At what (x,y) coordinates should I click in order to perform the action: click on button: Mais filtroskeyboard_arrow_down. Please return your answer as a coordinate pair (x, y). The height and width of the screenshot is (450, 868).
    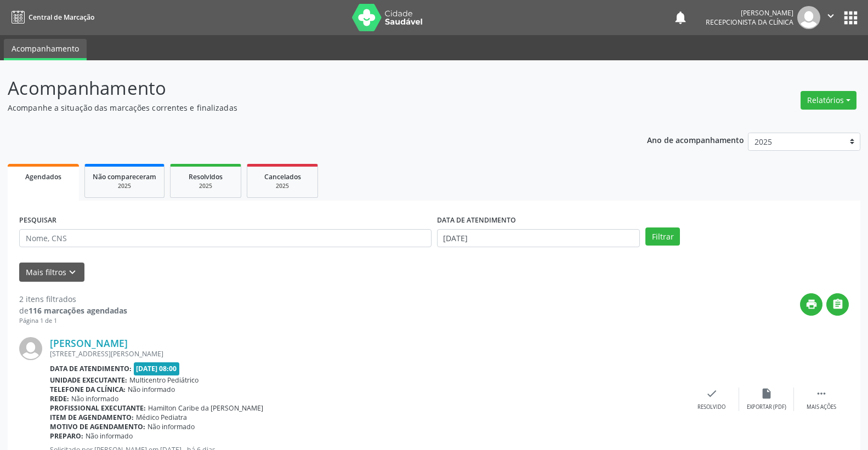
    Looking at the image, I should click on (52, 272).